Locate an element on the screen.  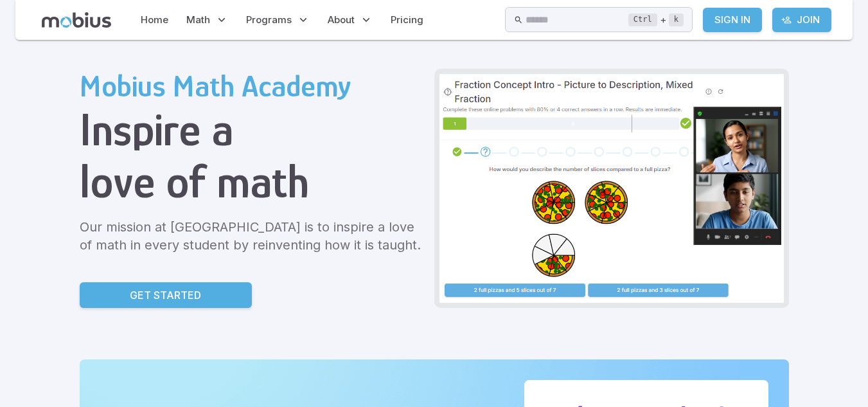
a: Home is located at coordinates (154, 20).